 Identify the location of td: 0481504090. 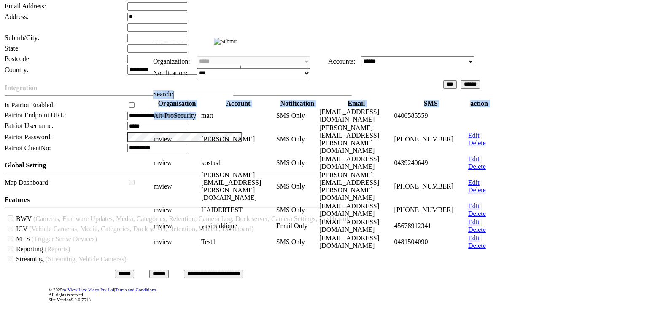
(431, 242).